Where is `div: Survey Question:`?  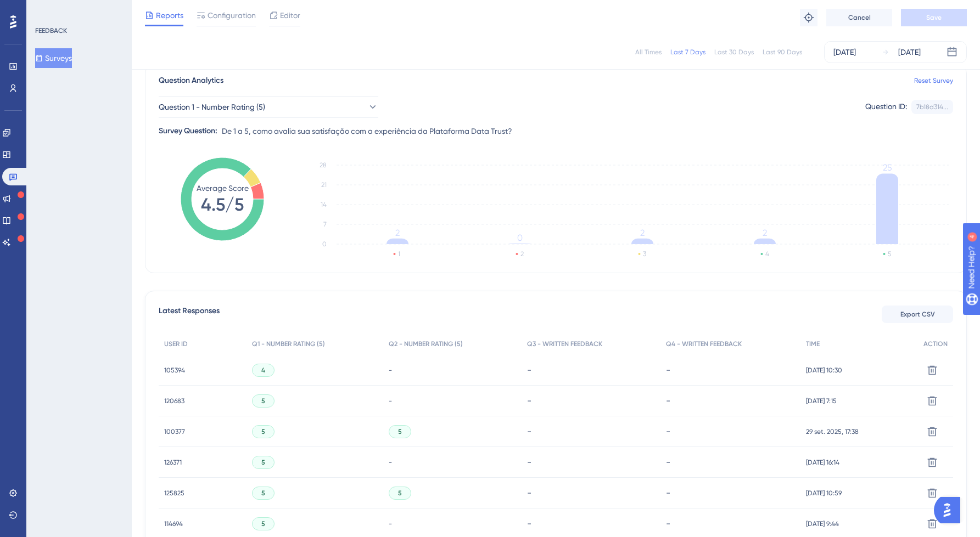 div: Survey Question: is located at coordinates (187, 131).